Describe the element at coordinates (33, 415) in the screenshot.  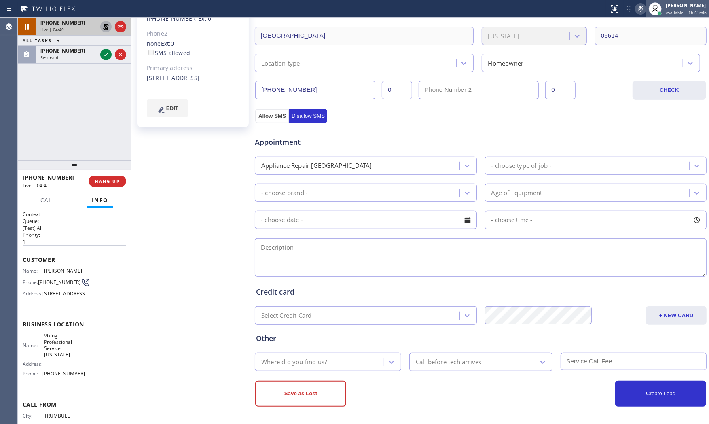
I see `span: City:` at that location.